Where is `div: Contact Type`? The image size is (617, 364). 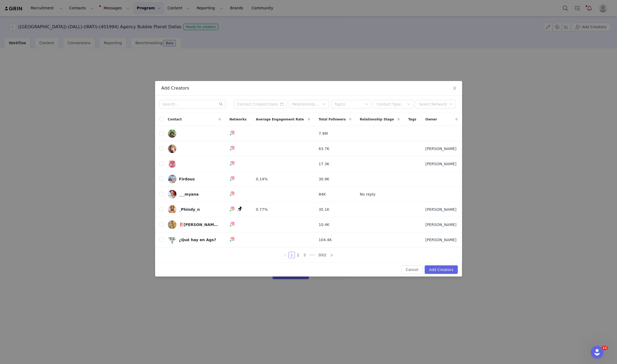
div: Contact Type is located at coordinates (391, 104).